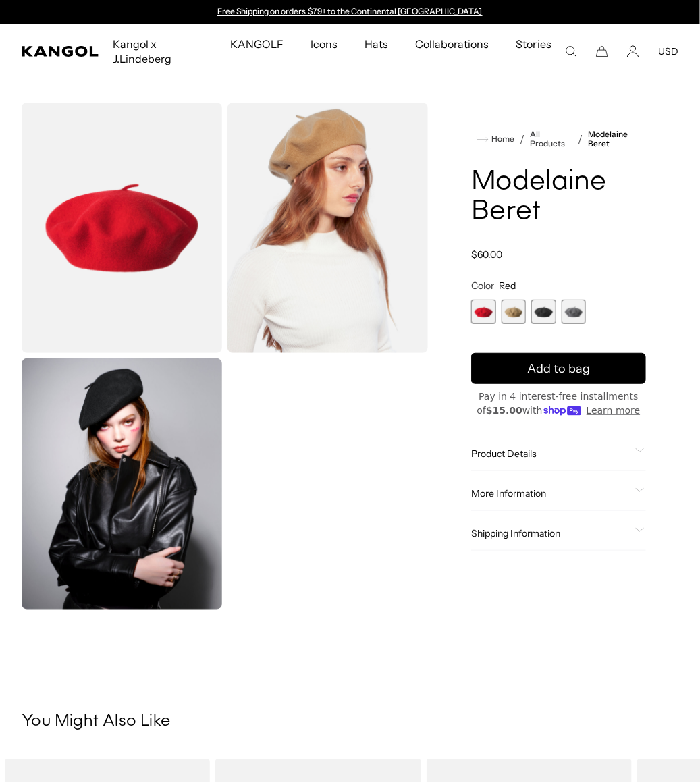 The width and height of the screenshot is (700, 783). What do you see at coordinates (559, 369) in the screenshot?
I see `button: Add to bag` at bounding box center [559, 369].